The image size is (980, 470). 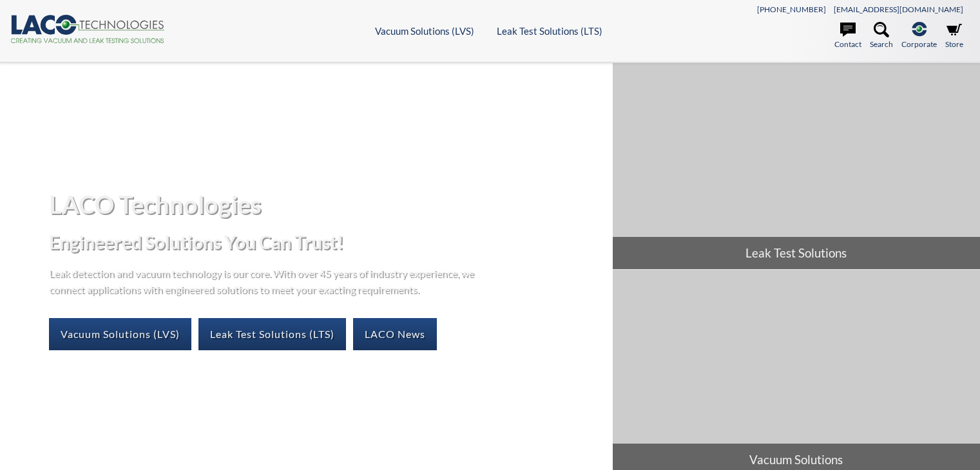 What do you see at coordinates (265, 281) in the screenshot?
I see `p: Leak detection and vacuum technology is our core. With over 45 years of industry experience, we c...` at bounding box center [265, 281].